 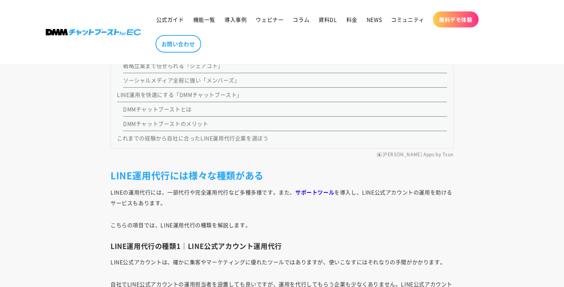 What do you see at coordinates (448, 155) in the screenshot?
I see `a: Tsun` at bounding box center [448, 155].